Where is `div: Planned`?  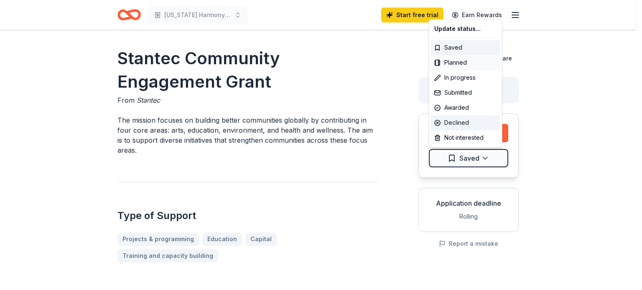
div: Planned is located at coordinates (465, 63).